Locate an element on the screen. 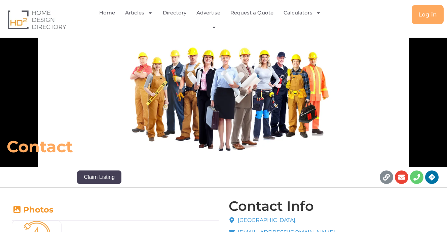  button: Claim Listing is located at coordinates (99, 177).